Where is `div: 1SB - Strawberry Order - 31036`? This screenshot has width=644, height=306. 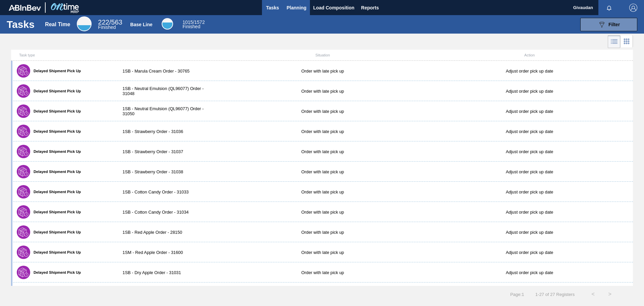
div: 1SB - Strawberry Order - 31036 is located at coordinates (167, 131).